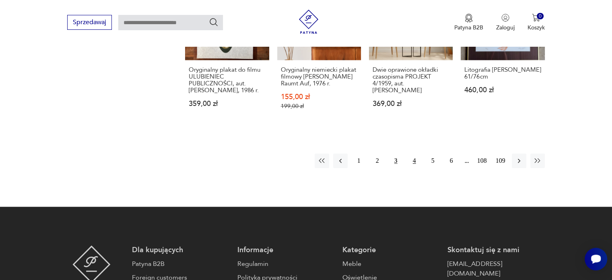 Image resolution: width=612 pixels, height=280 pixels. What do you see at coordinates (469, 23) in the screenshot?
I see `a: Ikona medaluPatyna B2B` at bounding box center [469, 23].